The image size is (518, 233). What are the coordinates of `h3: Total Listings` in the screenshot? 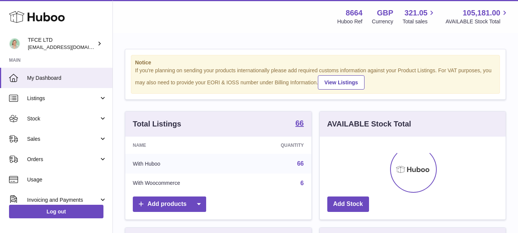 It's located at (157, 124).